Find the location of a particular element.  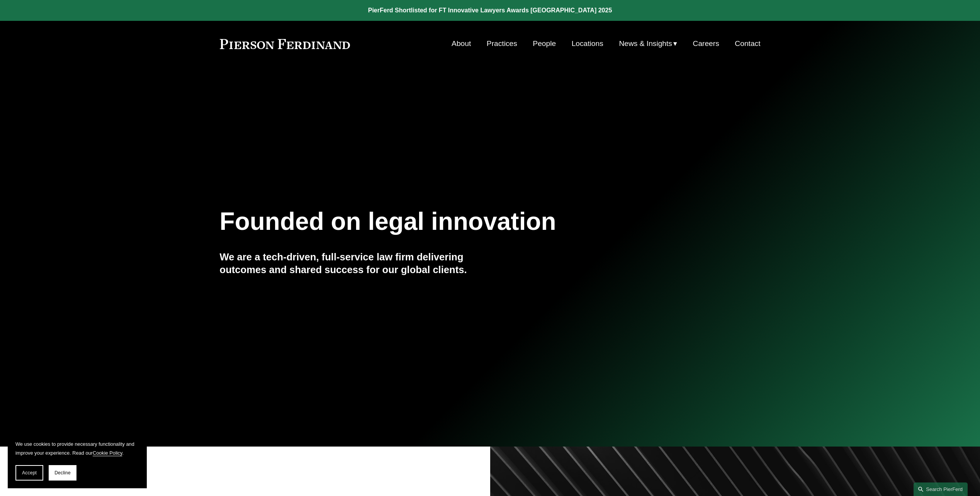

button: Accept is located at coordinates (29, 473).